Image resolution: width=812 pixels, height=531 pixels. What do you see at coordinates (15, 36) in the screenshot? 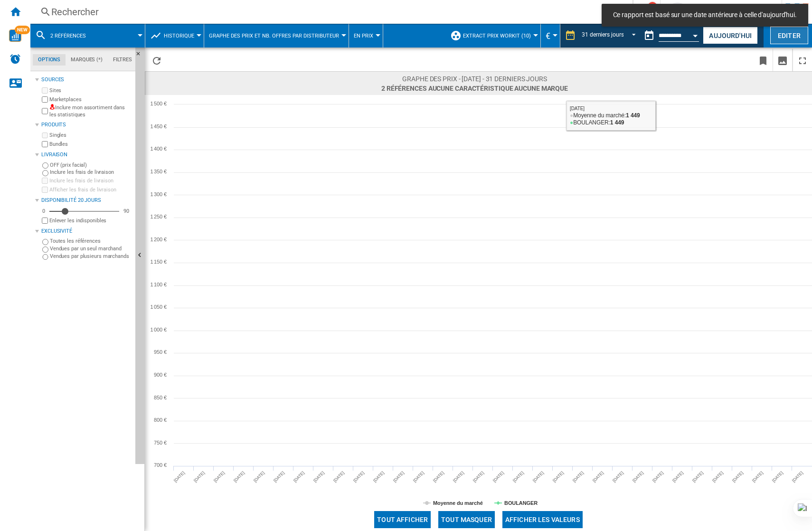
I see `img: wise-card.svg` at bounding box center [15, 36].